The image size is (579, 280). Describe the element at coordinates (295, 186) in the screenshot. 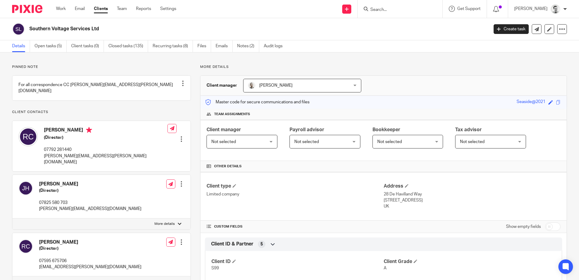

I see `h4: Client type` at that location.